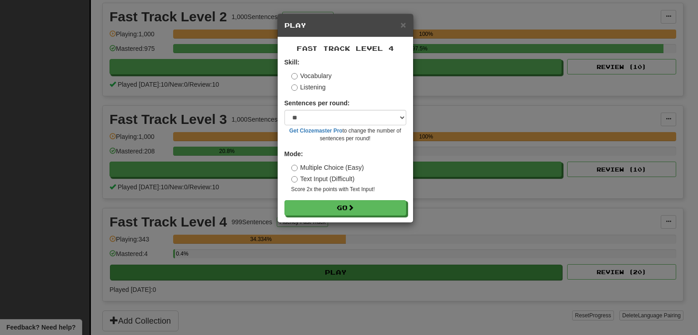 The height and width of the screenshot is (335, 698). What do you see at coordinates (292, 62) in the screenshot?
I see `strong: Skill:` at bounding box center [292, 62].